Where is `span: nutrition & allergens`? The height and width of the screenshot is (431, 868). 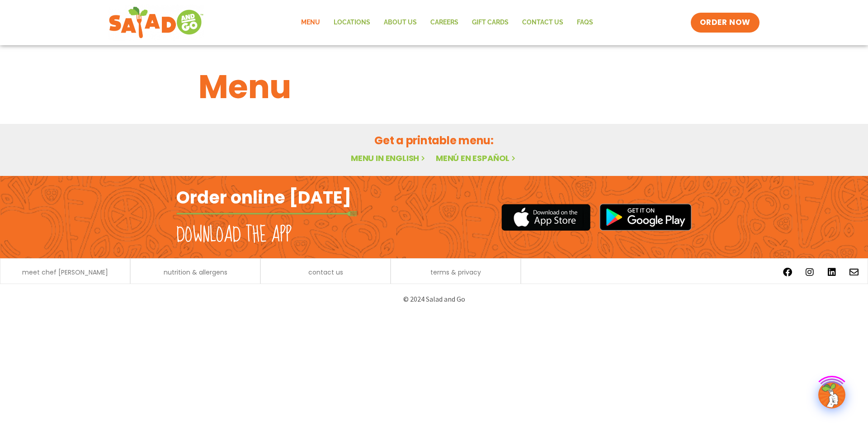 span: nutrition & allergens is located at coordinates (195, 272).